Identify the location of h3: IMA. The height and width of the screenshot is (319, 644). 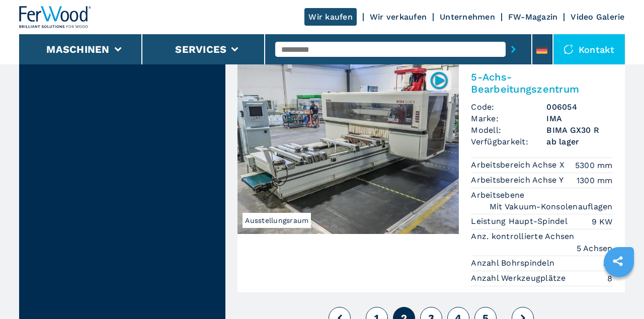
(579, 118).